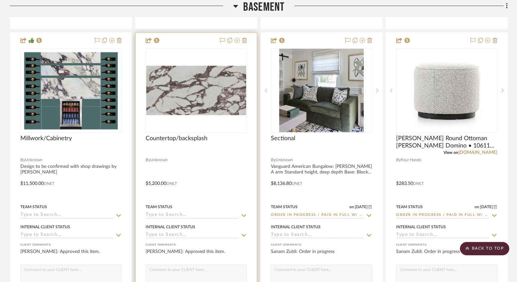 This screenshot has width=517, height=282. What do you see at coordinates (176, 139) in the screenshot?
I see `span: Countertop/backsplash` at bounding box center [176, 139].